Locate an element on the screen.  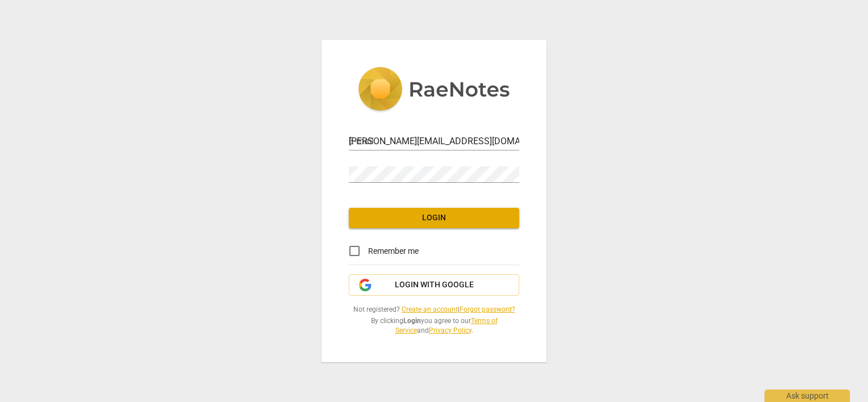
a: Create an account is located at coordinates (429, 309).